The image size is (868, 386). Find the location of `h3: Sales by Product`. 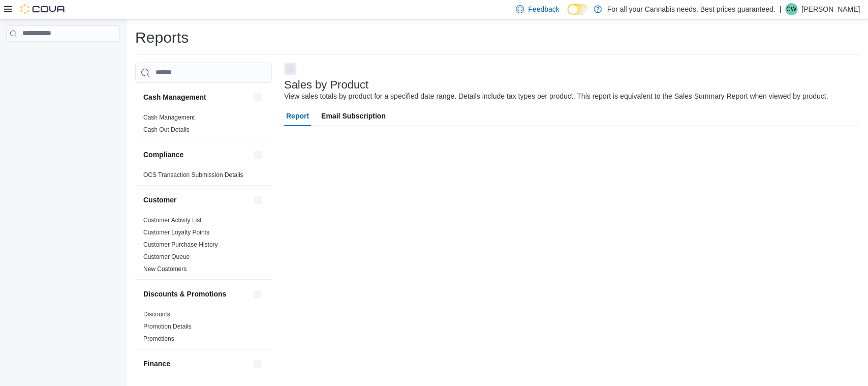

h3: Sales by Product is located at coordinates (327, 85).